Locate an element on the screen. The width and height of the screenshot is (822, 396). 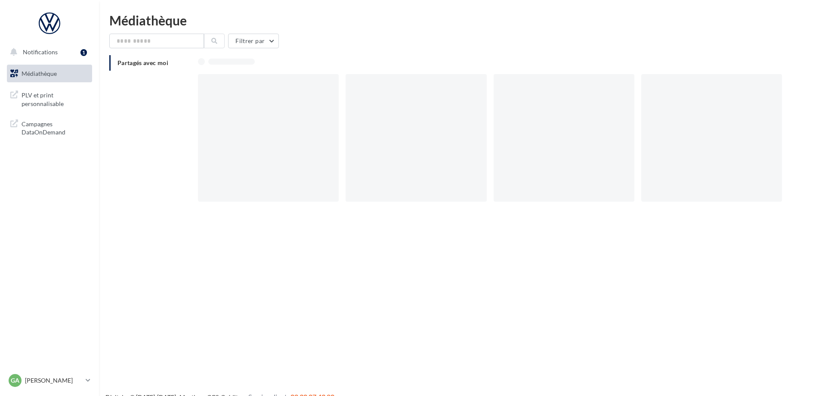
a: Médiathèque is located at coordinates (49, 74).